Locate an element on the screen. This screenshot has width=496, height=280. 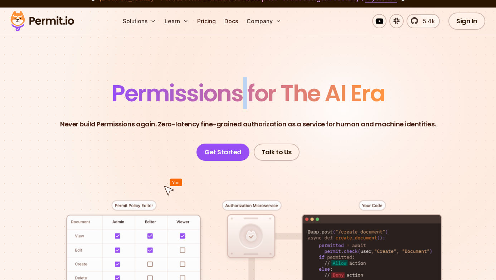
p: Never build Permissions again. Zero-latency fine-grained authorization as a service for human and... is located at coordinates (248, 124).